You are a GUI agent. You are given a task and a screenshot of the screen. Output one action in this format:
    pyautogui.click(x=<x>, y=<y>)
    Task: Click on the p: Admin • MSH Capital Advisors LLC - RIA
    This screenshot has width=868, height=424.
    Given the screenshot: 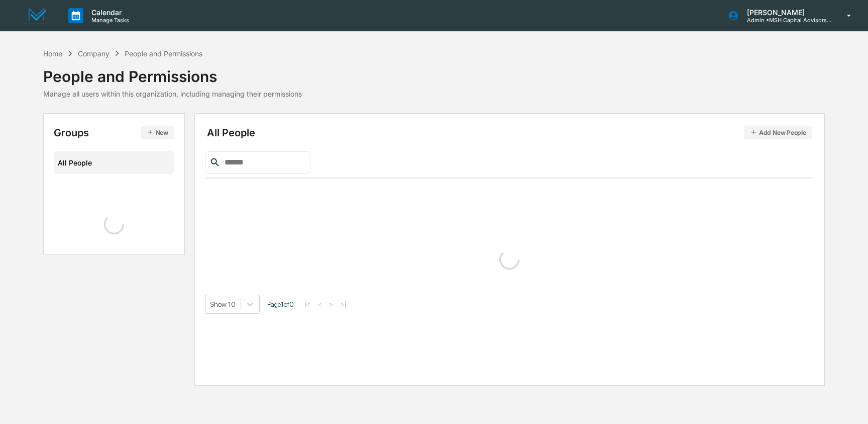 What is the action you would take?
    pyautogui.click(x=786, y=20)
    